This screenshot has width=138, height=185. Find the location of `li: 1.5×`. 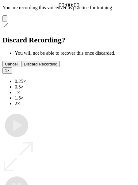

li: 1.5× is located at coordinates (75, 98).